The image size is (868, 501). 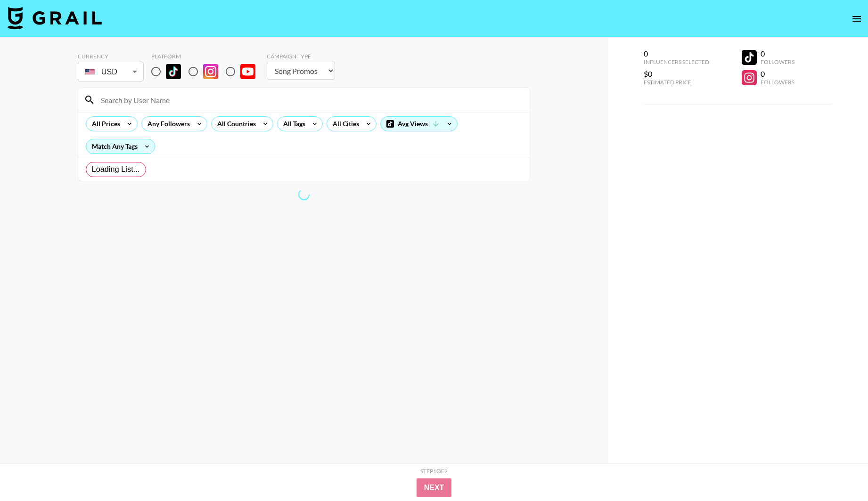 I want to click on div: Estimated Price, so click(x=676, y=82).